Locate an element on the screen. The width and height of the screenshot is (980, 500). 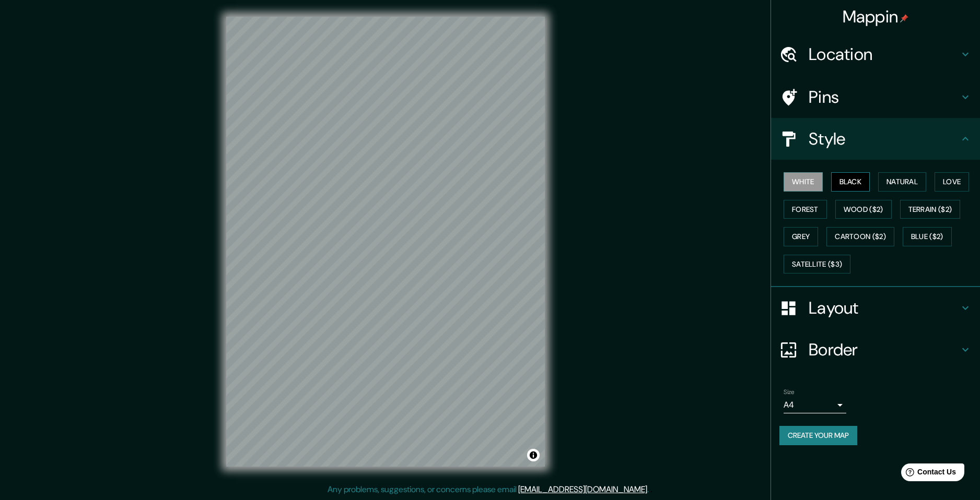
button: Toggle attribution is located at coordinates (533, 455).